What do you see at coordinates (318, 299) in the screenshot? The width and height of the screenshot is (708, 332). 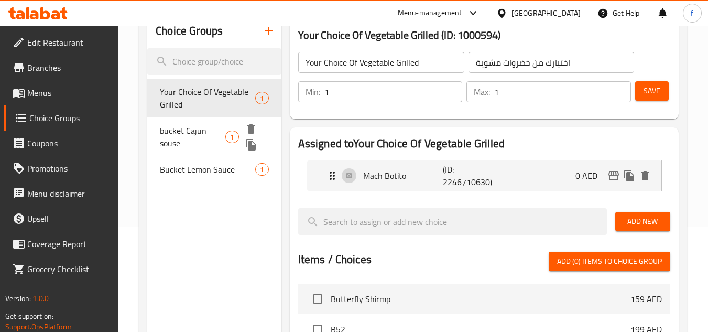 I see `span: Select choice` at bounding box center [318, 299].